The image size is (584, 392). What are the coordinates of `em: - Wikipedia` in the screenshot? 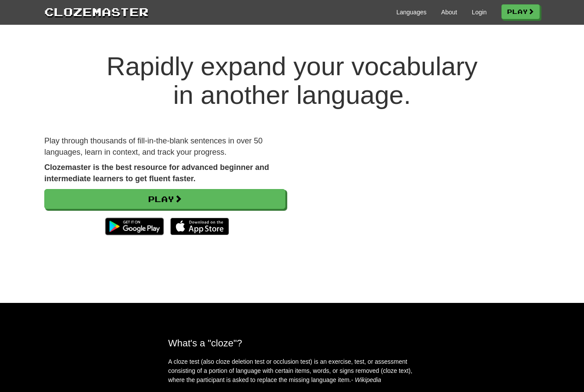 It's located at (366, 380).